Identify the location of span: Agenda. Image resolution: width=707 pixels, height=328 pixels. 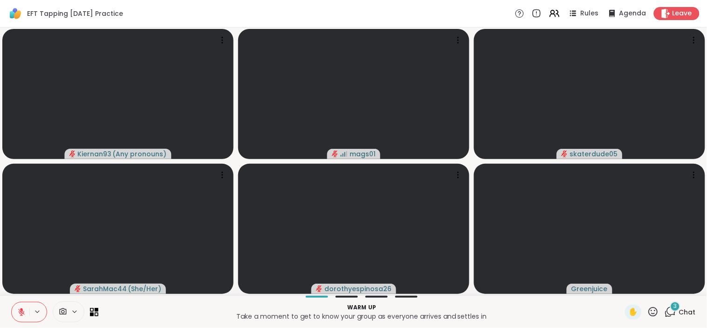
(633, 14).